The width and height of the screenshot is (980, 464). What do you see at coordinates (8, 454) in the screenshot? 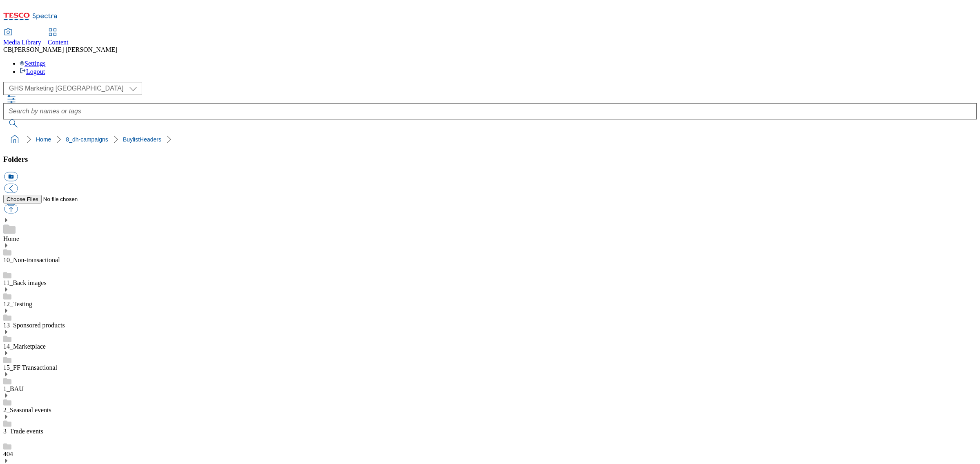
I see `a: 404` at bounding box center [8, 454].